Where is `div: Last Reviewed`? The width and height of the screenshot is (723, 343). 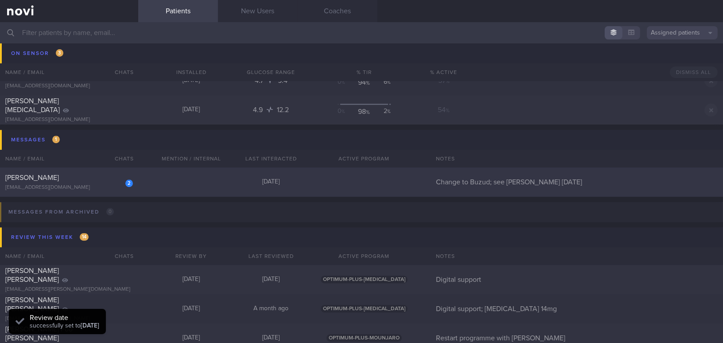 div: Last Reviewed is located at coordinates (271, 256).